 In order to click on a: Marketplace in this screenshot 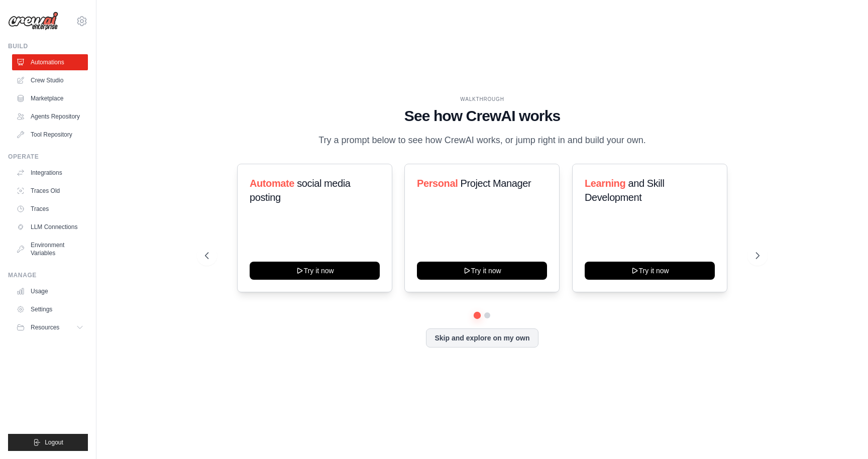, I will do `click(50, 98)`.